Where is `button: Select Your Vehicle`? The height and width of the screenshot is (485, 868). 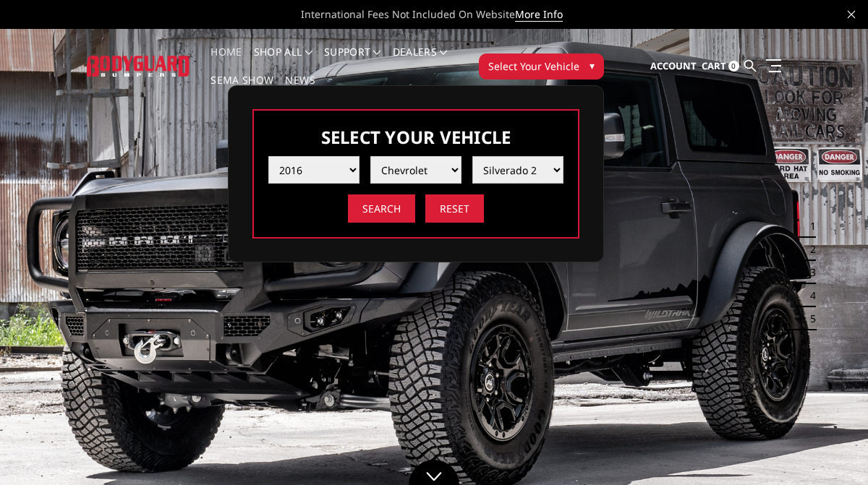 button: Select Your Vehicle is located at coordinates (541, 67).